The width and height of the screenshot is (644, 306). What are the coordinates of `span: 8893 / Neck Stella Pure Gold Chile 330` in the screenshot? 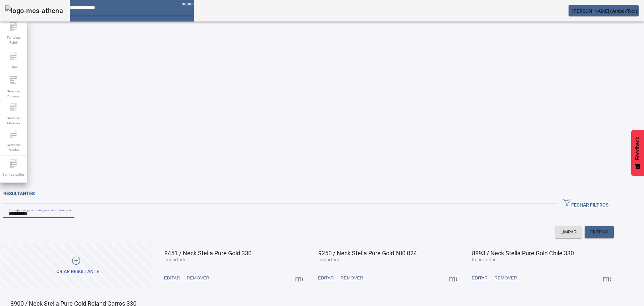 It's located at (523, 253).